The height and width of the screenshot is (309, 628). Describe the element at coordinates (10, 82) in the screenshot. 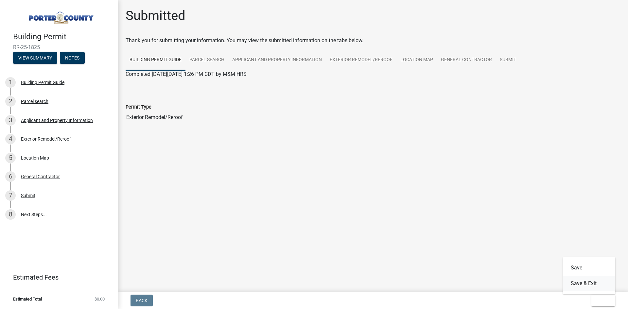

I see `div: 1` at that location.